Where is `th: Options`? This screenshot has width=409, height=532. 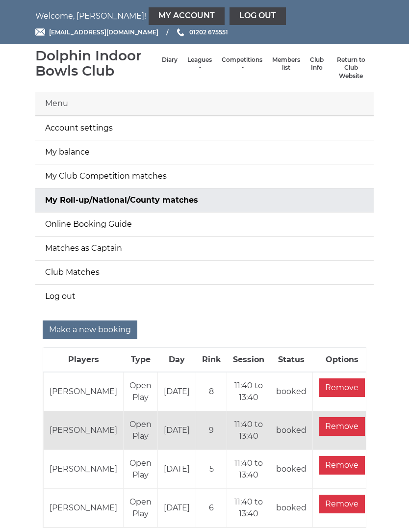 th: Options is located at coordinates (342, 360).